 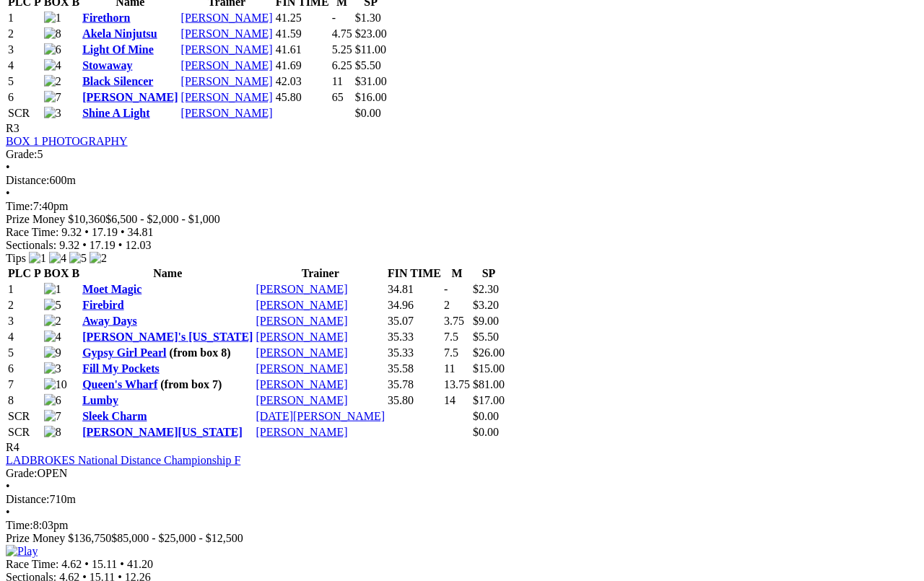 I want to click on img: 10, so click(x=55, y=385).